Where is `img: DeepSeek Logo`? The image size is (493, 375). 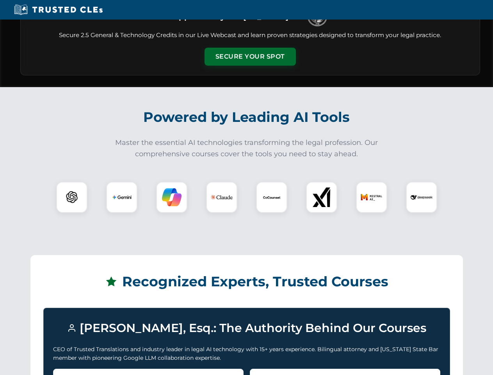 img: DeepSeek Logo is located at coordinates (421, 197).